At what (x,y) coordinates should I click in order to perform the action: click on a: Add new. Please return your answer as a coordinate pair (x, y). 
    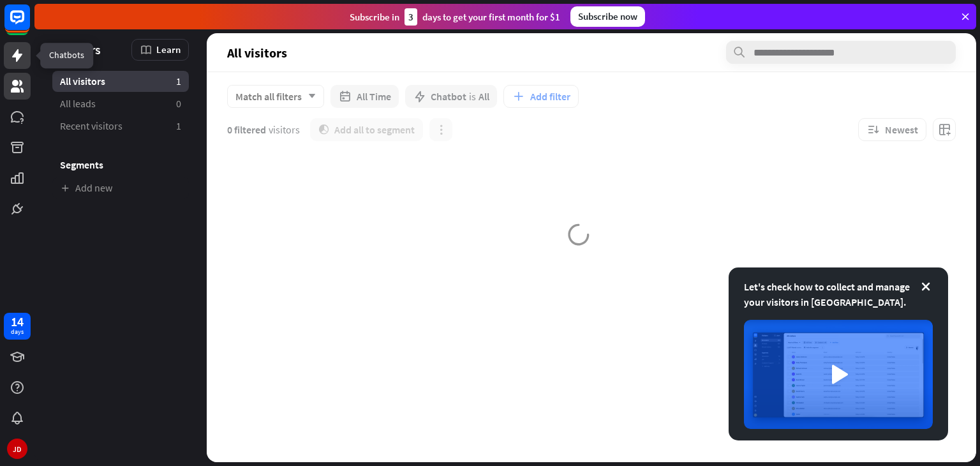
    Looking at the image, I should click on (120, 187).